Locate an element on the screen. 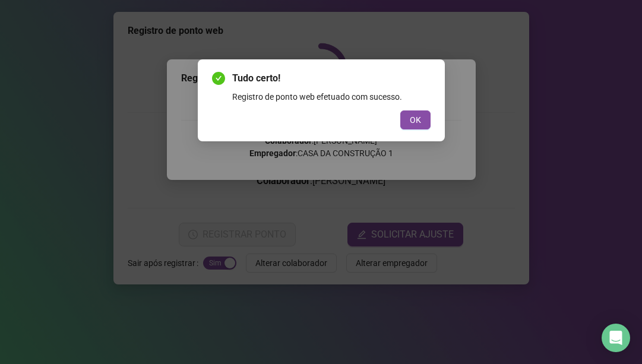 Image resolution: width=642 pixels, height=364 pixels. button: OK is located at coordinates (416, 120).